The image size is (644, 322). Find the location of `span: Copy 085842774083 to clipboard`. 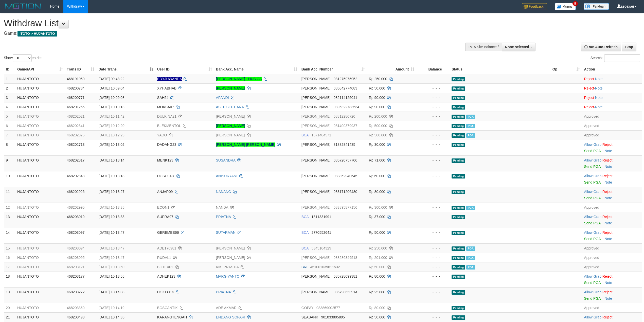

span: Copy 085842774083 to clipboard is located at coordinates (345, 88).